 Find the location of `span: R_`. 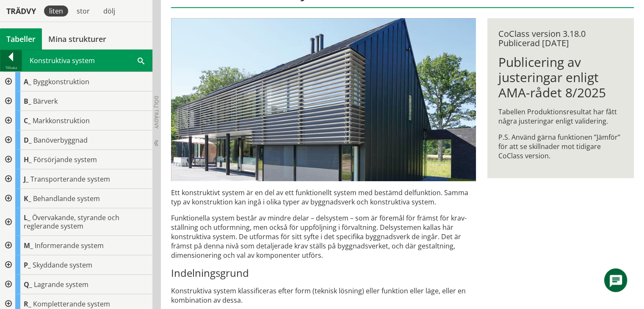

span: R_ is located at coordinates (28, 304).